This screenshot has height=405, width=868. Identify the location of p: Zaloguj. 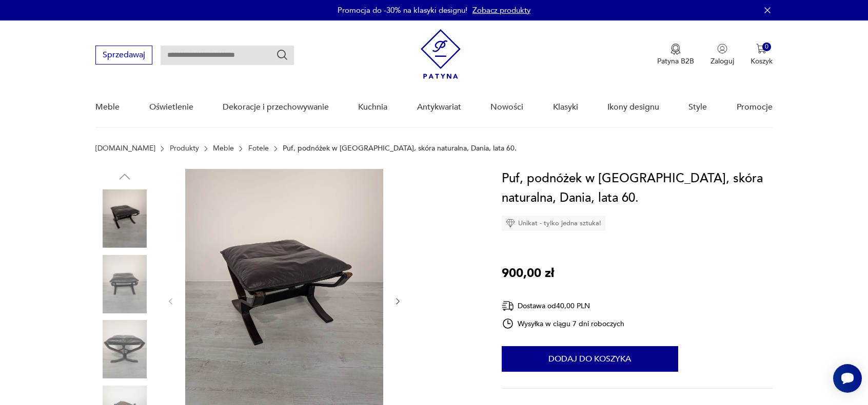
(722, 61).